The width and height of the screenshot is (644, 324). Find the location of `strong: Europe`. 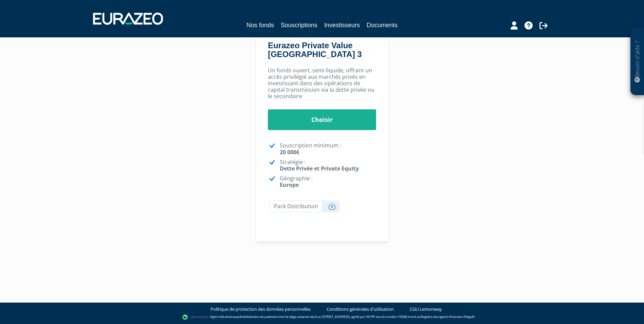

strong: Europe is located at coordinates (289, 185).